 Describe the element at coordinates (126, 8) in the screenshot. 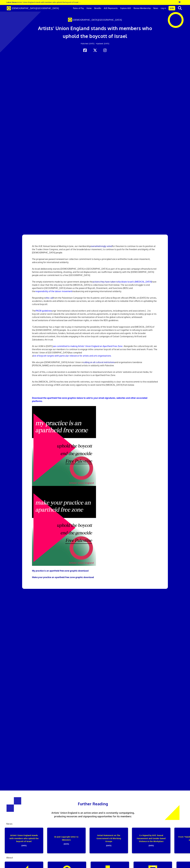

I see `a: Explore AUE` at that location.